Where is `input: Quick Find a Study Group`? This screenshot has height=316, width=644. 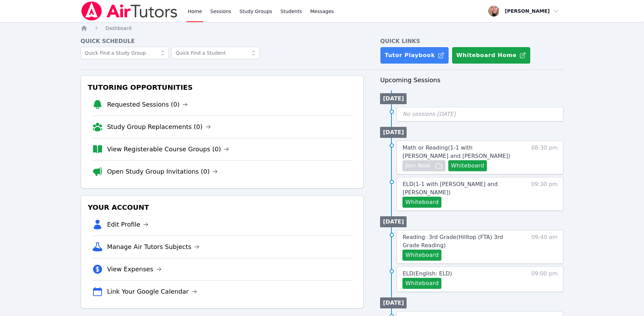 input: Quick Find a Study Group is located at coordinates (125, 53).